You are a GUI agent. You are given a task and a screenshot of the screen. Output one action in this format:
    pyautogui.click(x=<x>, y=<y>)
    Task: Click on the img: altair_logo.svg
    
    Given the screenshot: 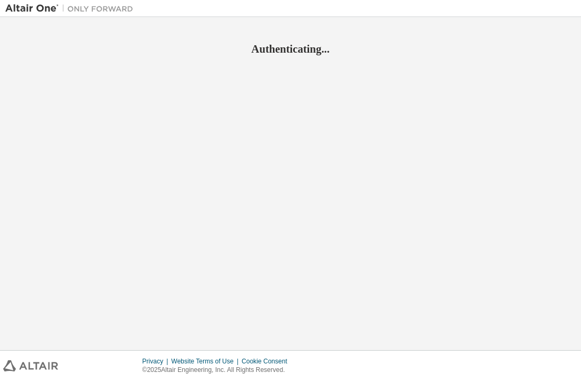 What is the action you would take?
    pyautogui.click(x=30, y=366)
    